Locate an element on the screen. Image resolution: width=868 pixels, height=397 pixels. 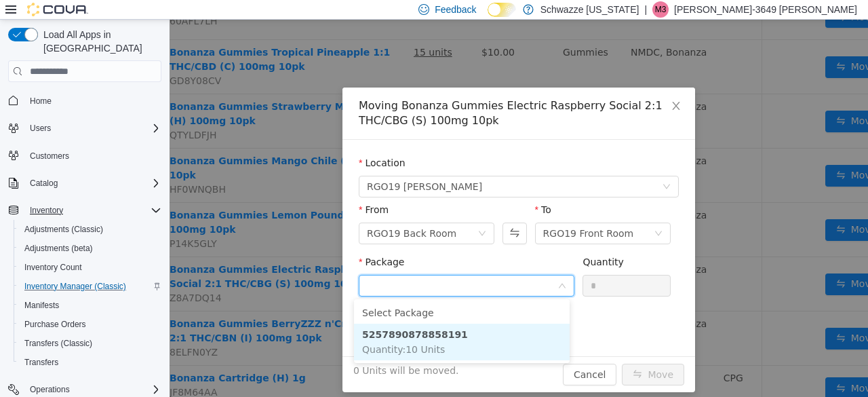
a: Inventory Count is located at coordinates (53, 268).